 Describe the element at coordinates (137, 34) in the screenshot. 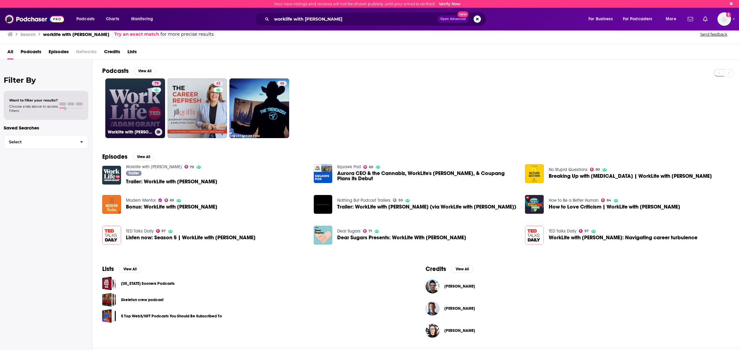

I see `a: Try an exact match` at that location.